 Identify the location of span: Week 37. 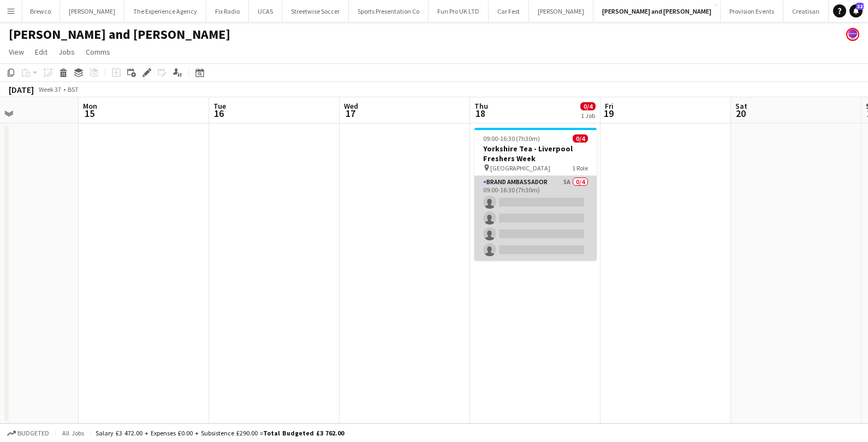
(50, 89).